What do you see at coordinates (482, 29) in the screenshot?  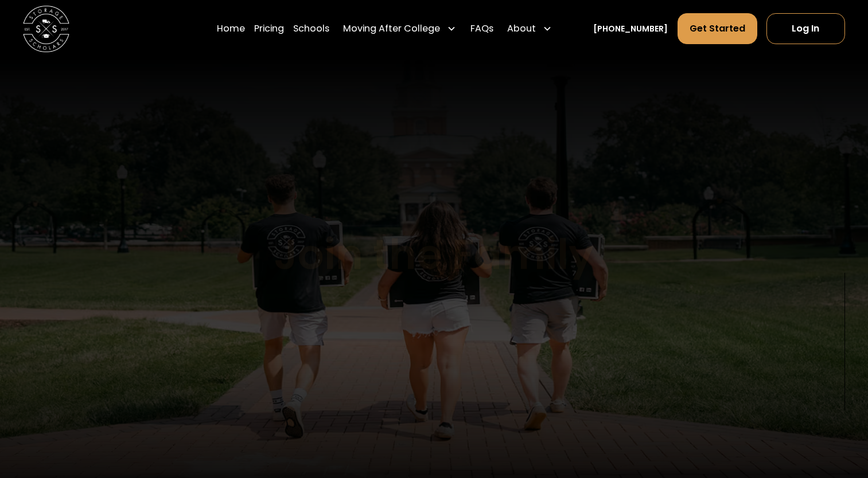 I see `a: FAQs` at bounding box center [482, 29].